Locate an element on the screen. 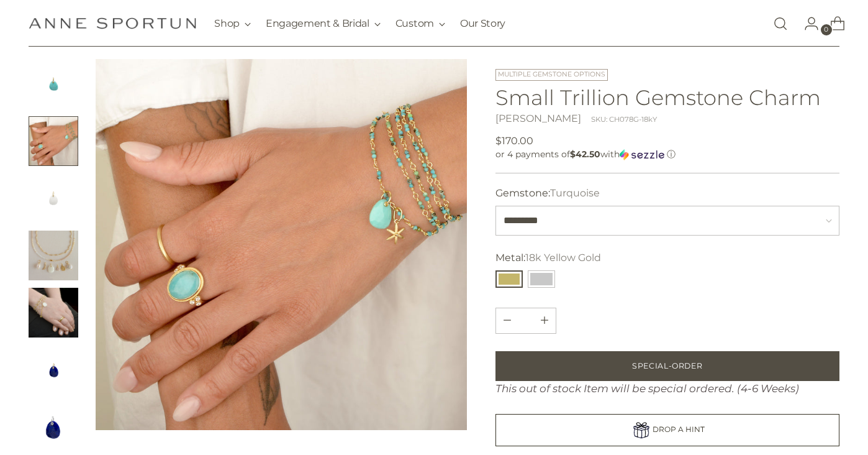 The width and height of the screenshot is (868, 455). a: Go to the account page is located at coordinates (807, 24).